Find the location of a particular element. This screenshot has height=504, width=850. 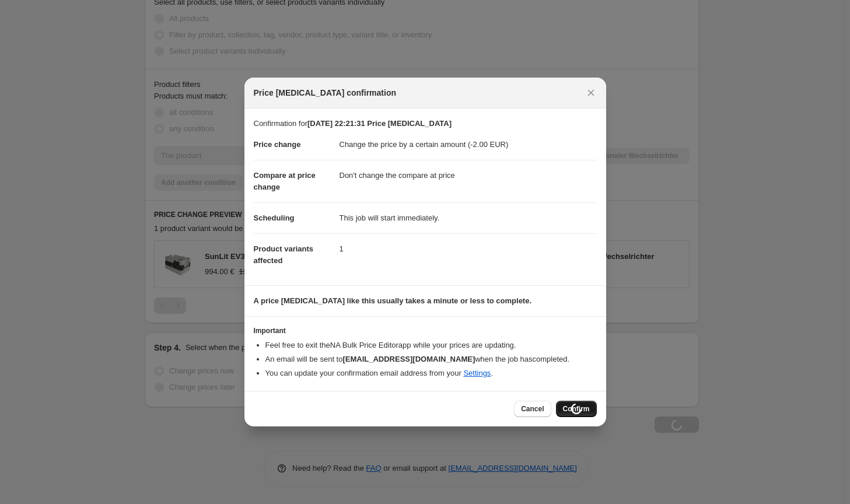

h3: Important is located at coordinates (425, 331).